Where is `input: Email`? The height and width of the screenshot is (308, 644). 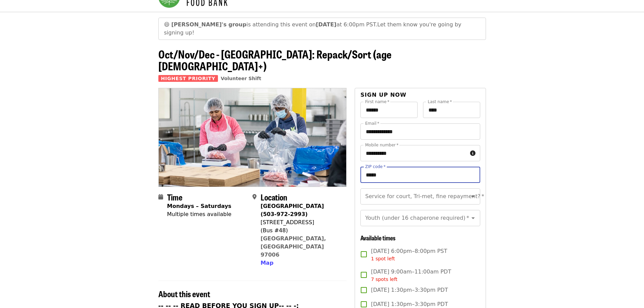 input: Email is located at coordinates (420, 132).